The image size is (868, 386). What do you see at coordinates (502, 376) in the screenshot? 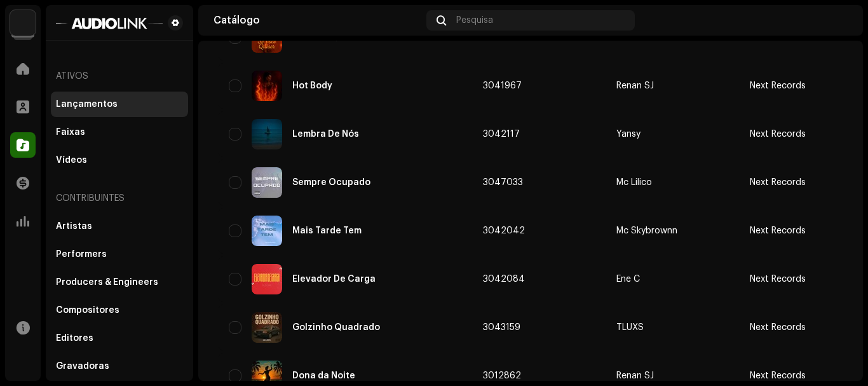
I see `span: 3012862` at bounding box center [502, 376].